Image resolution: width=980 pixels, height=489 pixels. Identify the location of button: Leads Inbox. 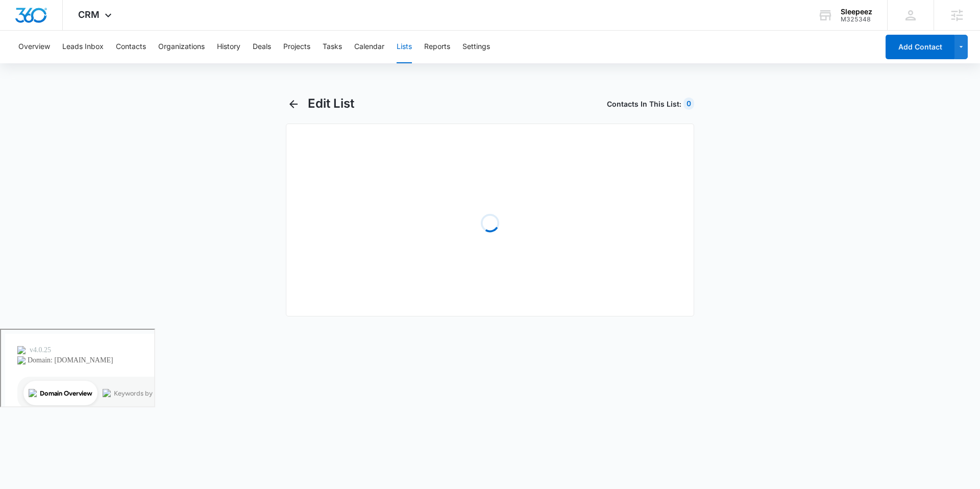
(83, 47).